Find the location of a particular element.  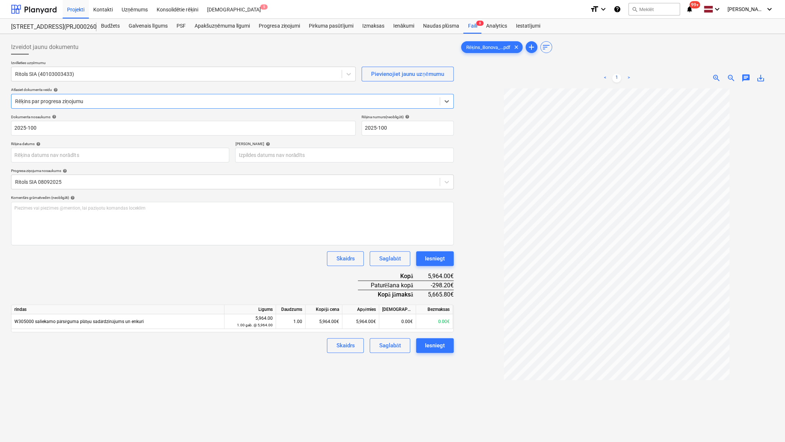

button: Meklēt is located at coordinates (654, 9).